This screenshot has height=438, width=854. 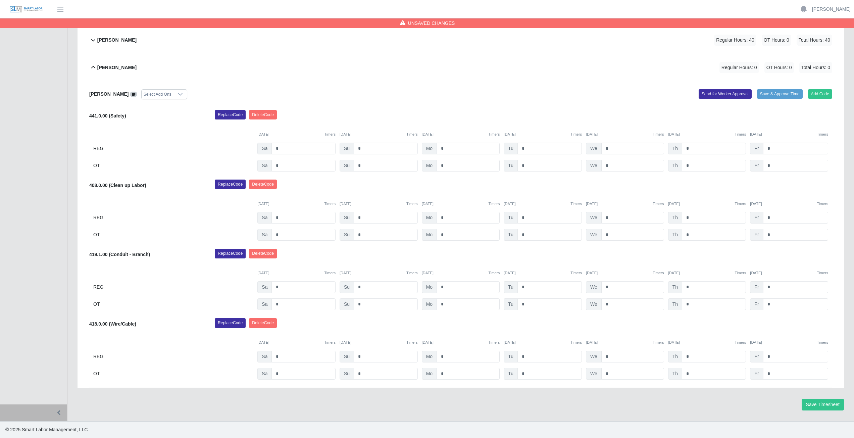 I want to click on button: Save Timesheet, so click(x=823, y=404).